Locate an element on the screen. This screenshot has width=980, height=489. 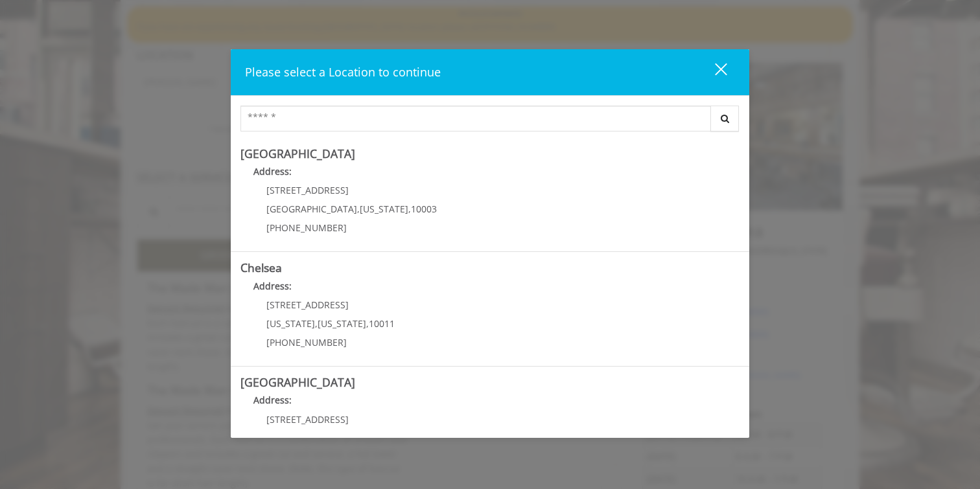
span: 10003 is located at coordinates (424, 209).